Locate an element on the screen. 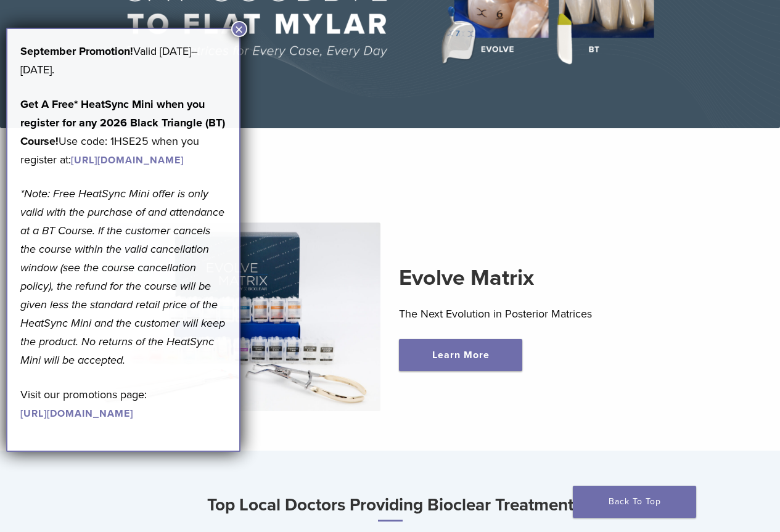 The height and width of the screenshot is (532, 780). p: The Next Evolution in Posterior Matrices is located at coordinates (543, 313).